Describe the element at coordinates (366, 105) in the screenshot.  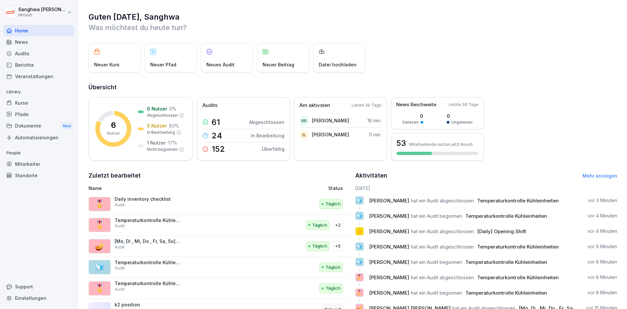
I see `p: Letzte 30 Tage` at that location.